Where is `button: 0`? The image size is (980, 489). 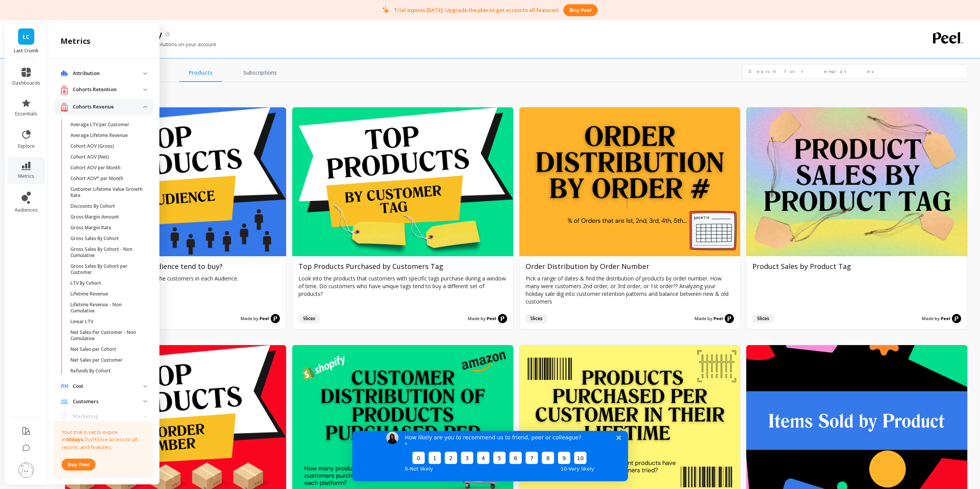
button: 0 is located at coordinates (66, 27).